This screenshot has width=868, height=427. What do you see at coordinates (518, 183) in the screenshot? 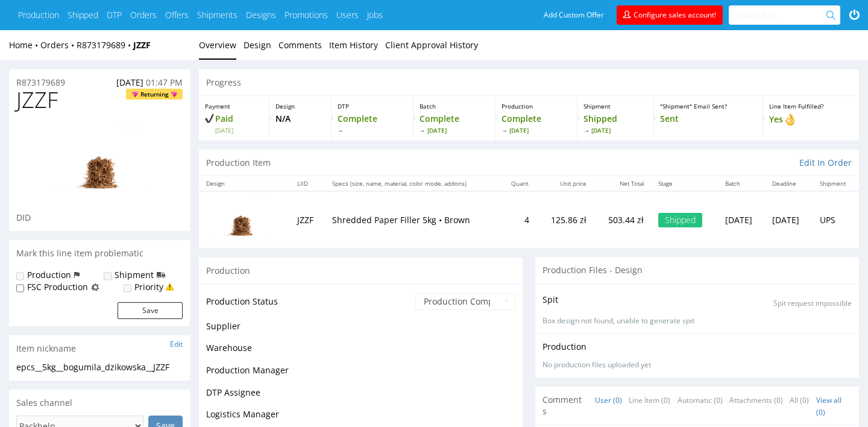
I see `th: Quant.` at bounding box center [518, 183].